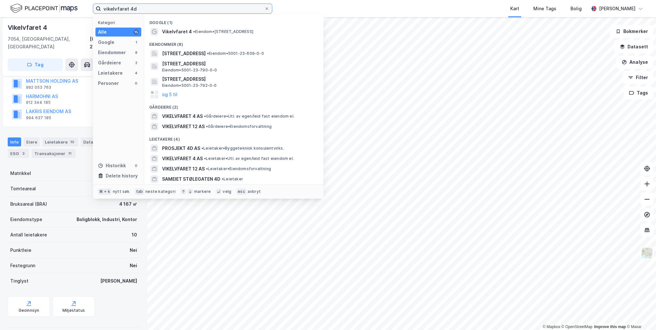 Image resolution: width=656 pixels, height=330 pixels. I want to click on div: Miljøstatus, so click(74, 310).